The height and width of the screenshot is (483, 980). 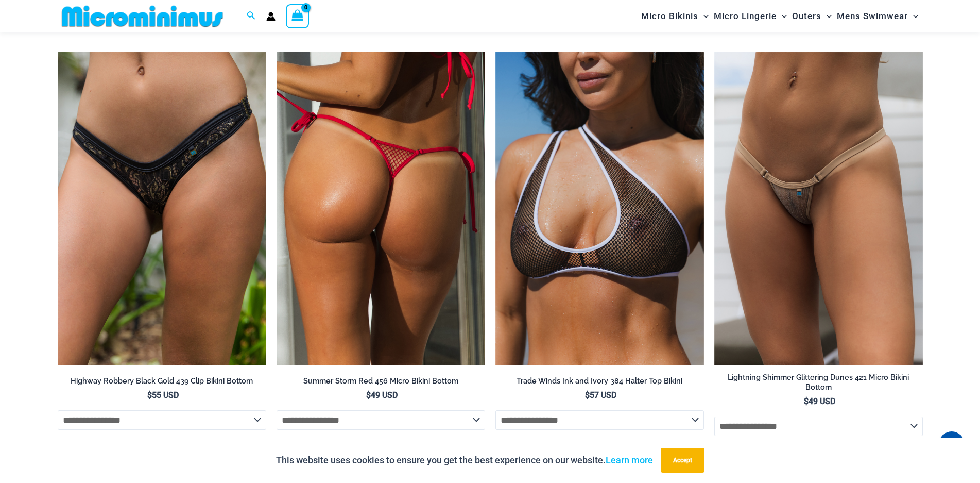 What do you see at coordinates (162, 208) in the screenshot?
I see `a: Highway Robbery Black Gold 439 Clip Bottom 01Highway Robbery Black Gold 439 Clip Bottom 02Highway...` at bounding box center [162, 208].